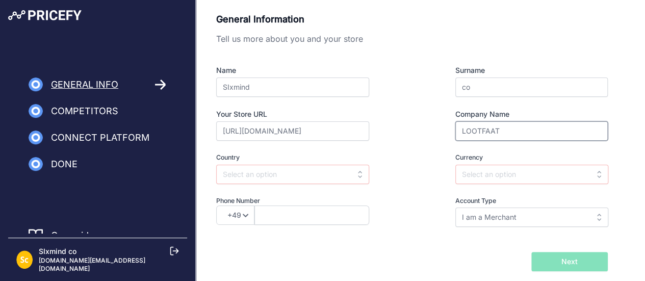  What do you see at coordinates (531, 158) in the screenshot?
I see `label: Currency` at bounding box center [531, 158].